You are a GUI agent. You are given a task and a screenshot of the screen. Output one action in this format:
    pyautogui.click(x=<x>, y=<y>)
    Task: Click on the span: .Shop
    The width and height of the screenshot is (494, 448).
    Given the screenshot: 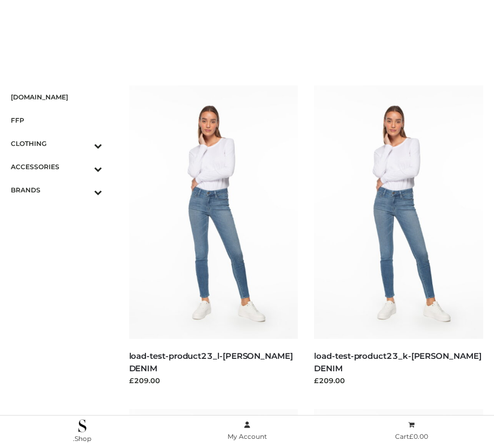 What is the action you would take?
    pyautogui.click(x=82, y=438)
    